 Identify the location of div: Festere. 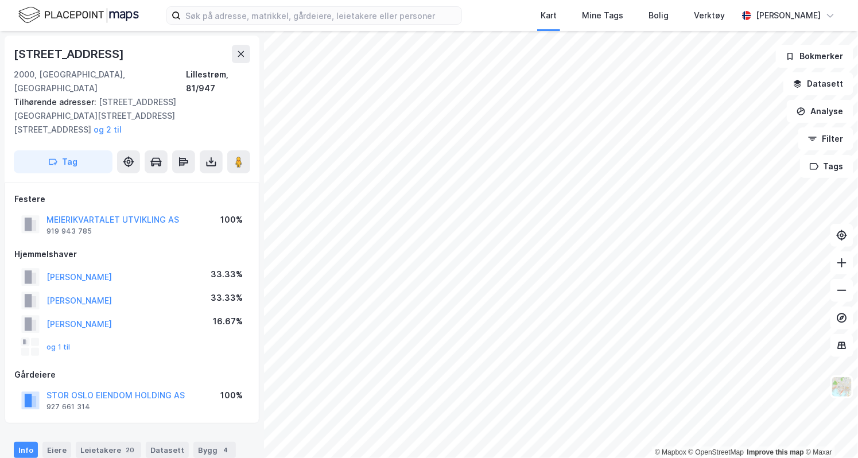
(132, 199).